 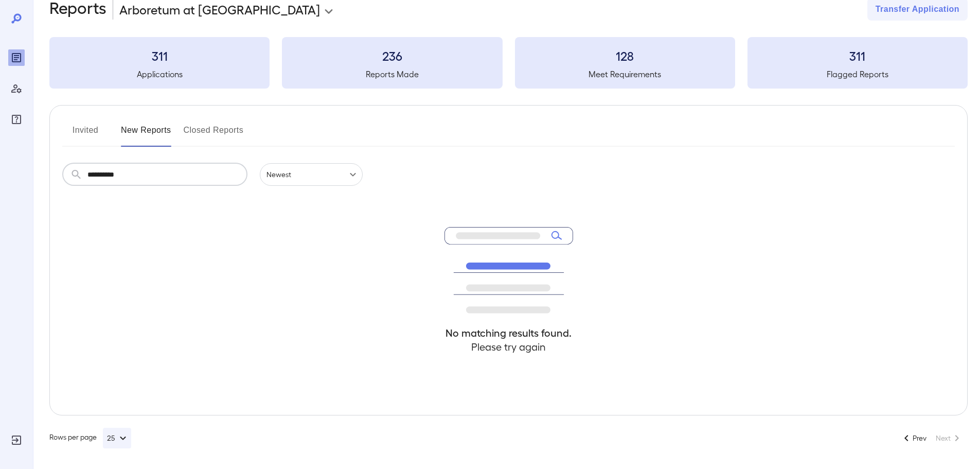 I want to click on button: Invited, so click(x=85, y=134).